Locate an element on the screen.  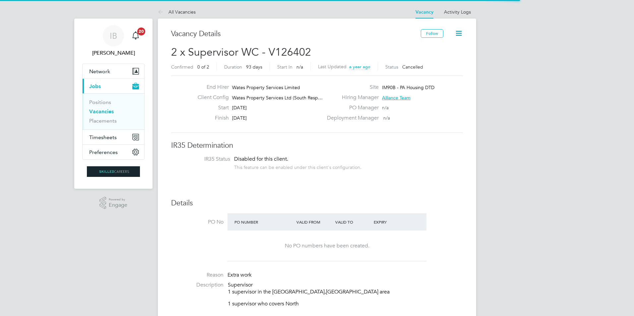
h3: IR35 Determination is located at coordinates (317, 146).